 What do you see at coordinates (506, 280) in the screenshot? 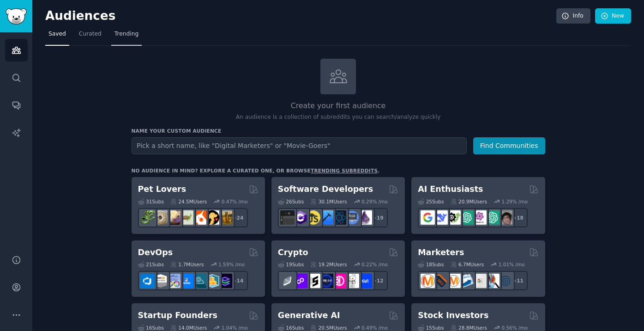
I see `img: OnlineMarketing` at bounding box center [506, 280].